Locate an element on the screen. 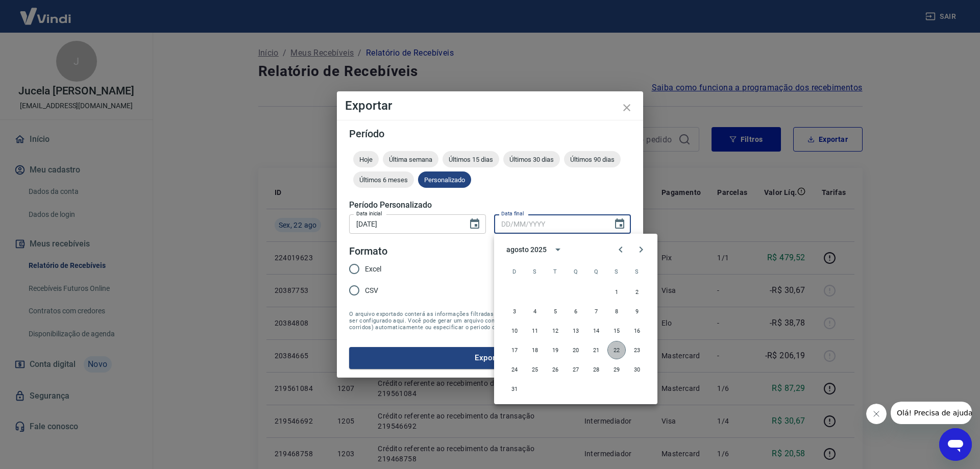 Image resolution: width=980 pixels, height=469 pixels. div: Últimos 6 meses is located at coordinates (383, 179).